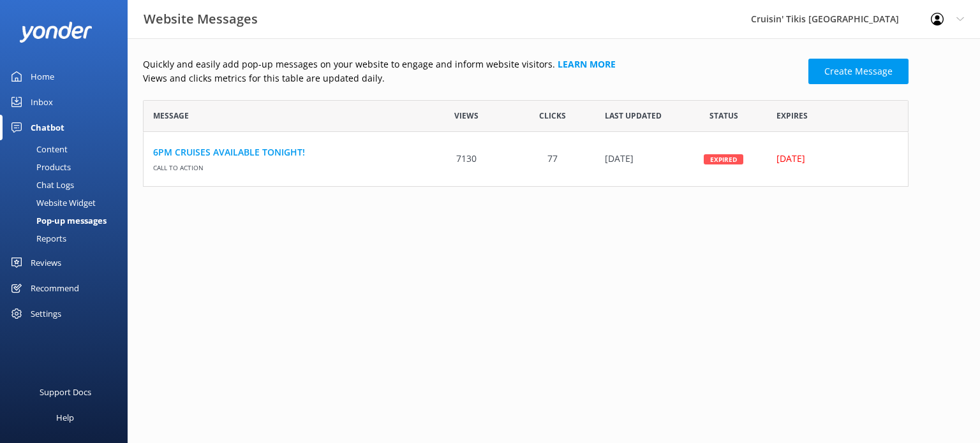 The width and height of the screenshot is (980, 443). Describe the element at coordinates (638, 159) in the screenshot. I see `div: 26 Aug 2025` at that location.